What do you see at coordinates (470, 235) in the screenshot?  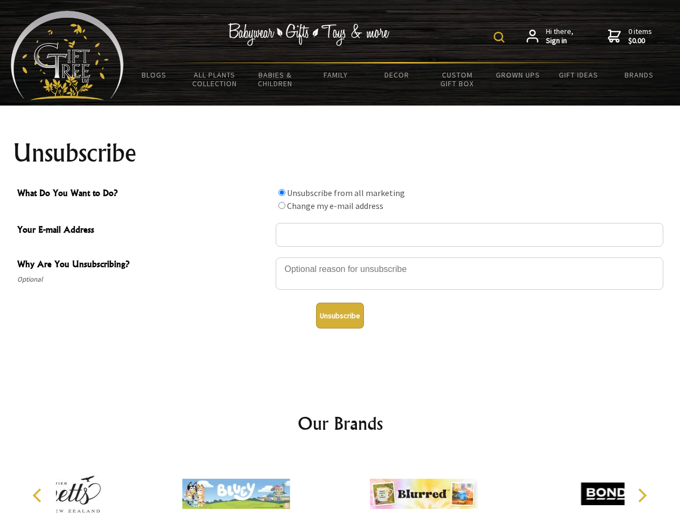 I see `input: Your E-mail Address` at bounding box center [470, 235].